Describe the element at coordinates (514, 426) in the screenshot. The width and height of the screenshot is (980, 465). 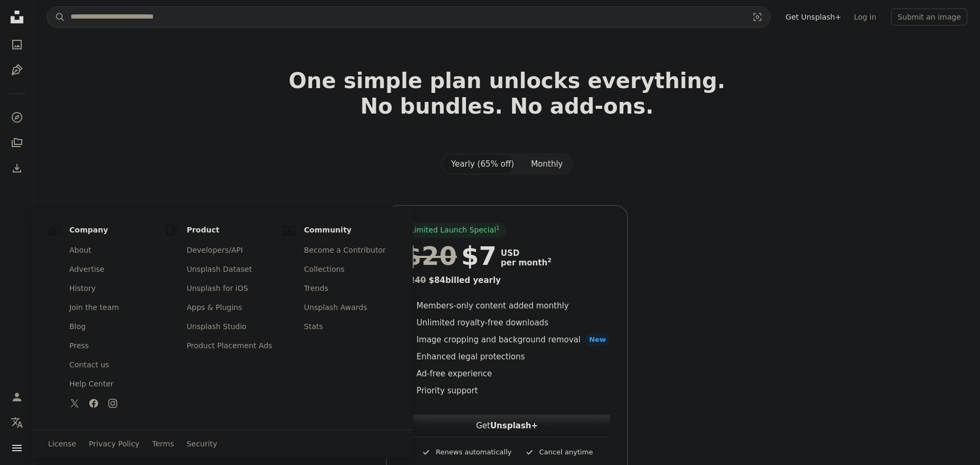
I see `strong: Unsplash+` at that location.